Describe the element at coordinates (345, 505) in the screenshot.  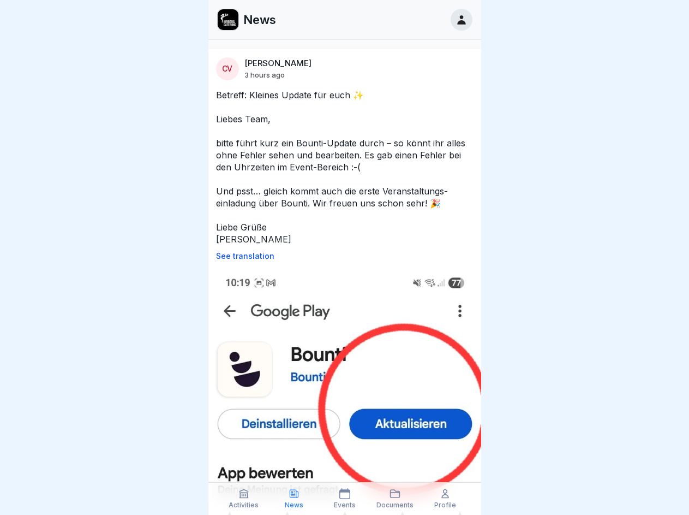
I see `p: Events` at that location.